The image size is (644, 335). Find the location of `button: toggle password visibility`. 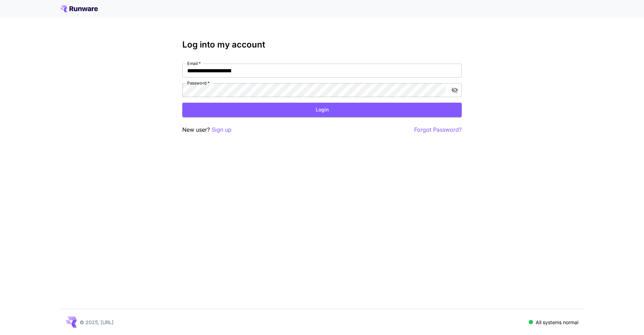

button: toggle password visibility is located at coordinates (454, 90).